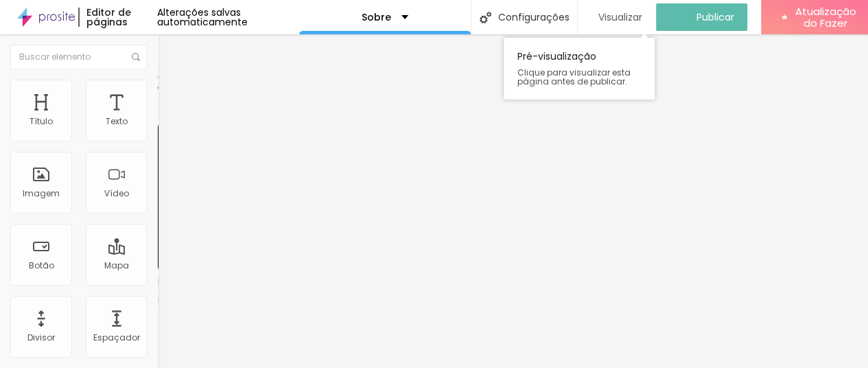 This screenshot has width=868, height=368. What do you see at coordinates (117, 265) in the screenshot?
I see `font: Mapa` at bounding box center [117, 265].